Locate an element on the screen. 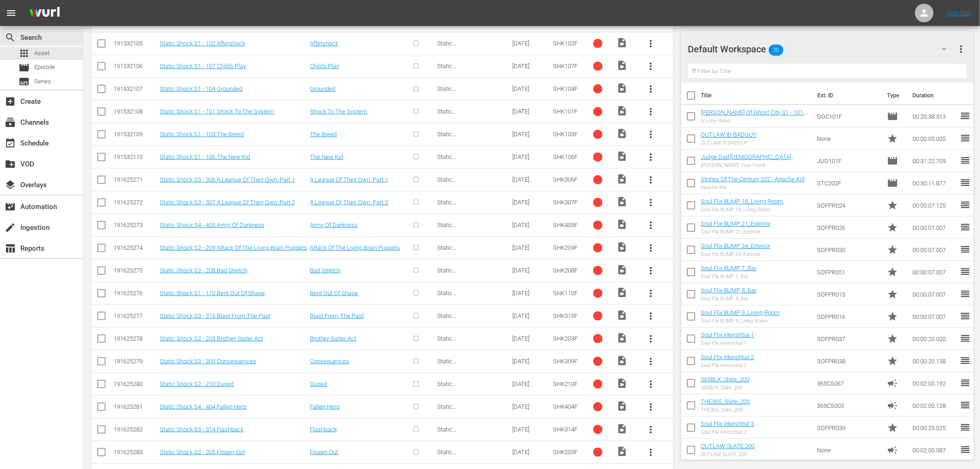 The image size is (980, 469). a: Soul Flix BUMP 7_Bar is located at coordinates (729, 268).